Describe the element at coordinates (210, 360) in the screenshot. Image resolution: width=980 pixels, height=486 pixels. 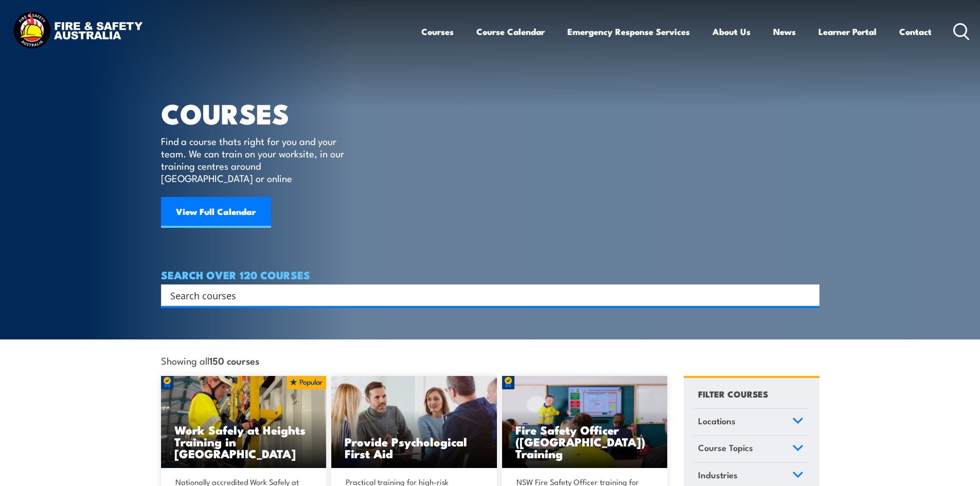
I see `span: Showing all` at that location.